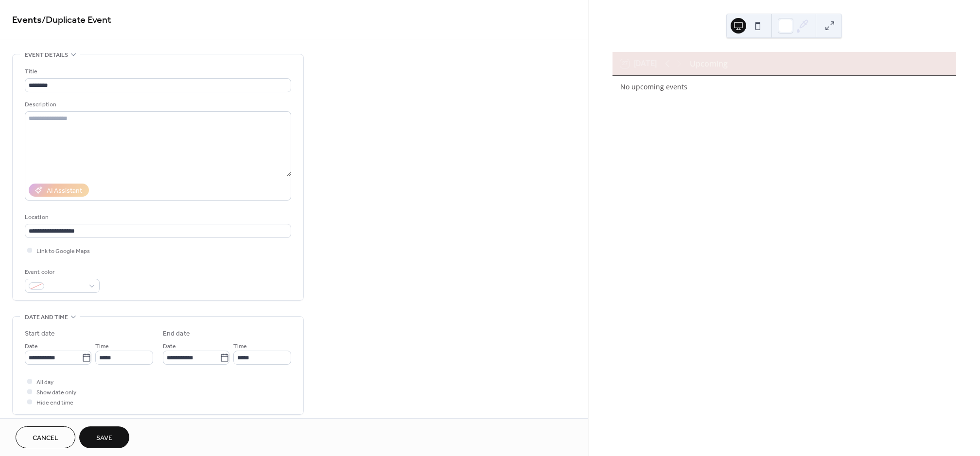  I want to click on span: All day, so click(45, 382).